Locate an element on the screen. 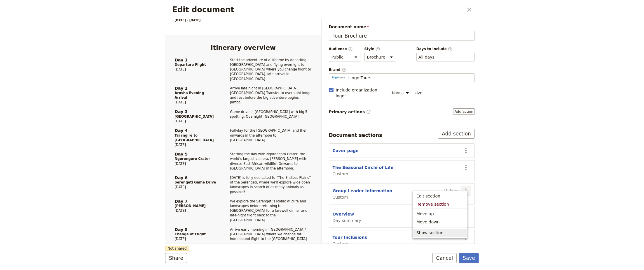  span: Day 2 is located at coordinates (196, 88).